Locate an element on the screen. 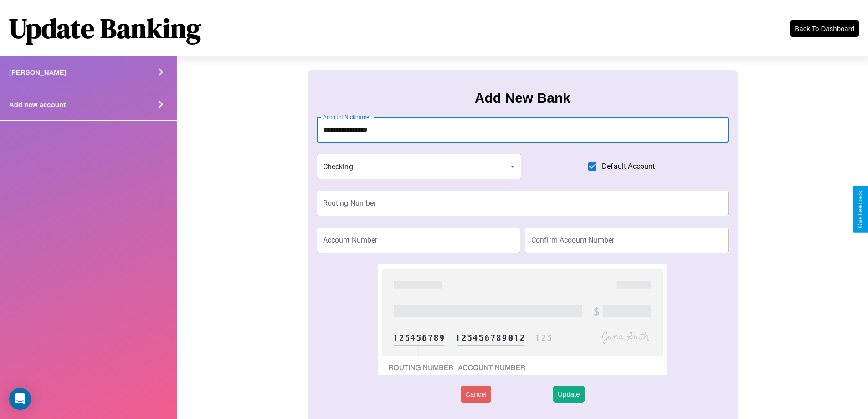 This screenshot has width=868, height=419. div: Give Feedback is located at coordinates (860, 209).